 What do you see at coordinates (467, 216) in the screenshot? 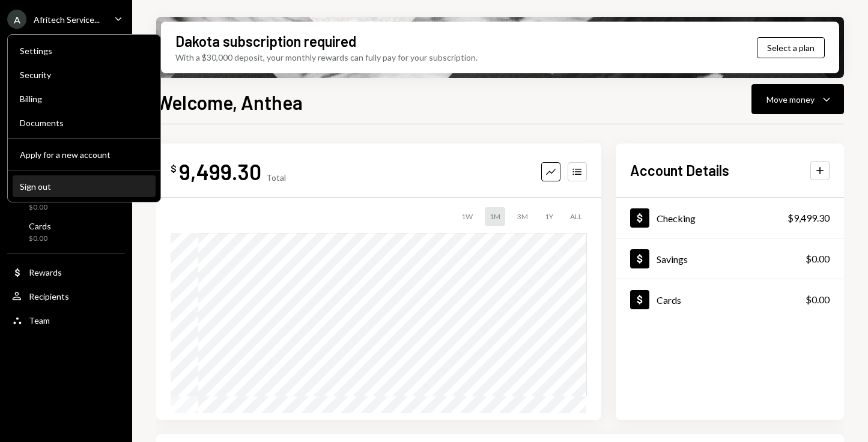
I see `div: 1W` at bounding box center [467, 216].